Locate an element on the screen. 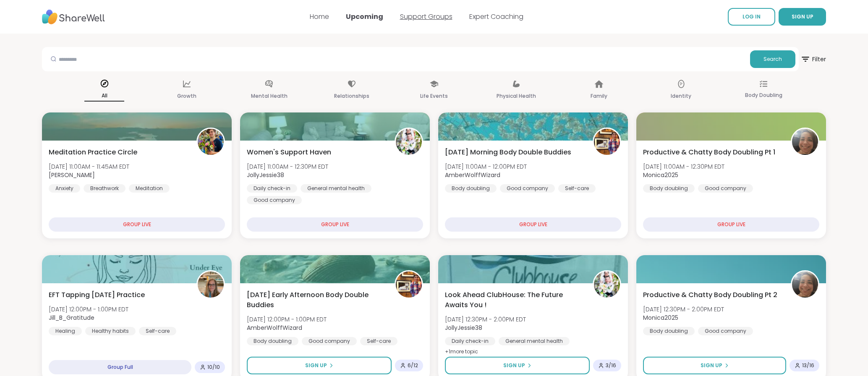  a: LOG IN is located at coordinates (751, 17).